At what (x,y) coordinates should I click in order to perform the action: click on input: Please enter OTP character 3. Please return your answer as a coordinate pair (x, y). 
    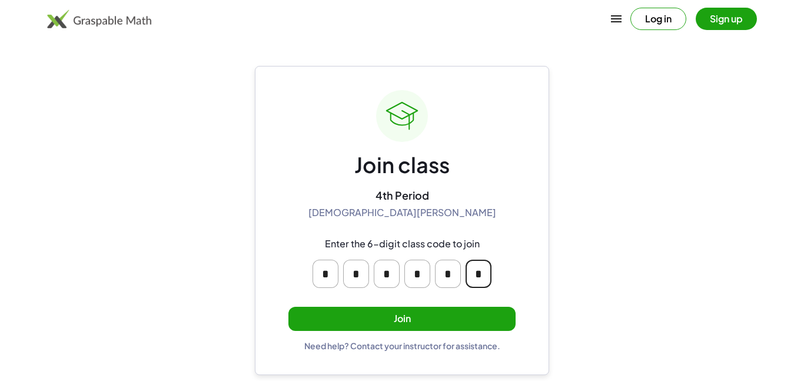
    Looking at the image, I should click on (387, 274).